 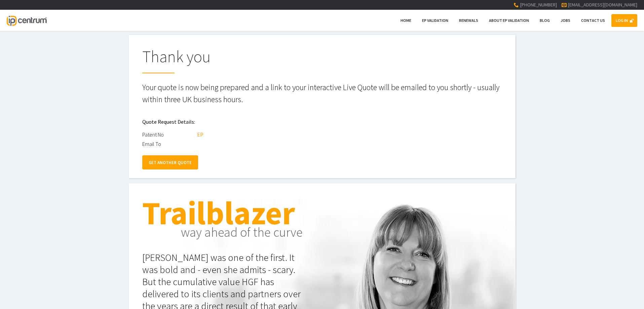 What do you see at coordinates (565, 20) in the screenshot?
I see `span: Jobs` at bounding box center [565, 20].